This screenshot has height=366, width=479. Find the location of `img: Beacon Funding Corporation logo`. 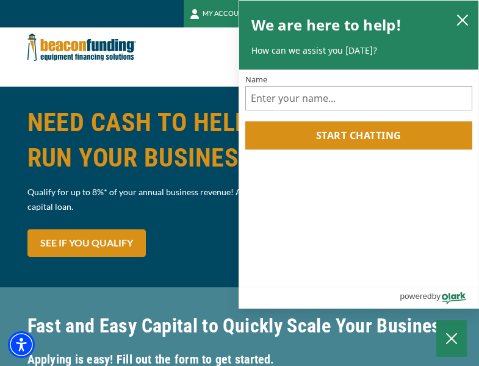

img: Beacon Funding Corporation logo is located at coordinates (82, 47).